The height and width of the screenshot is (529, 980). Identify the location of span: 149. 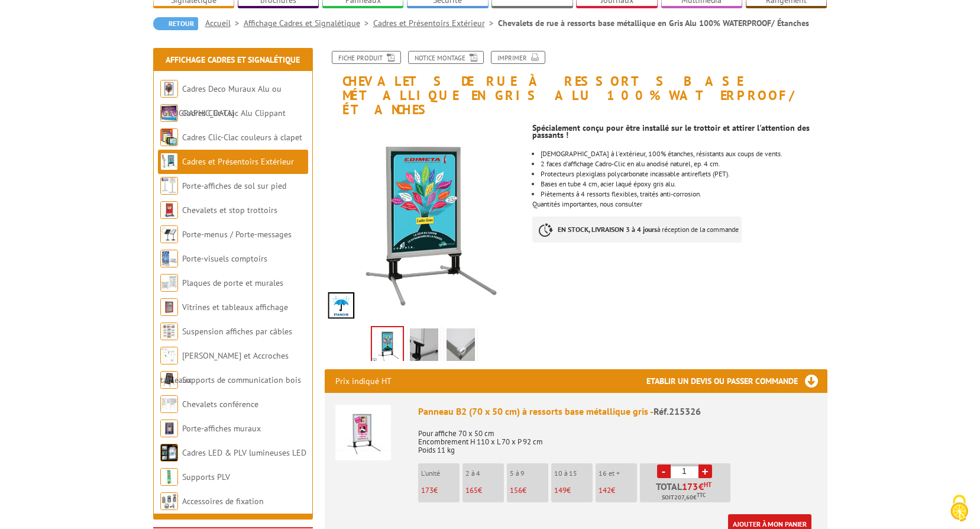
(561, 490).